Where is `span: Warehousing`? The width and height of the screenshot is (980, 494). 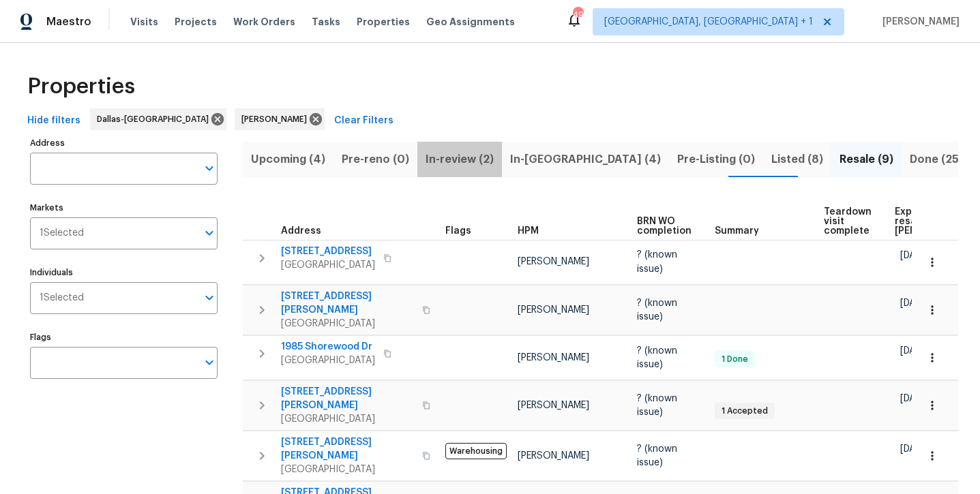
span: Warehousing is located at coordinates (476, 451).